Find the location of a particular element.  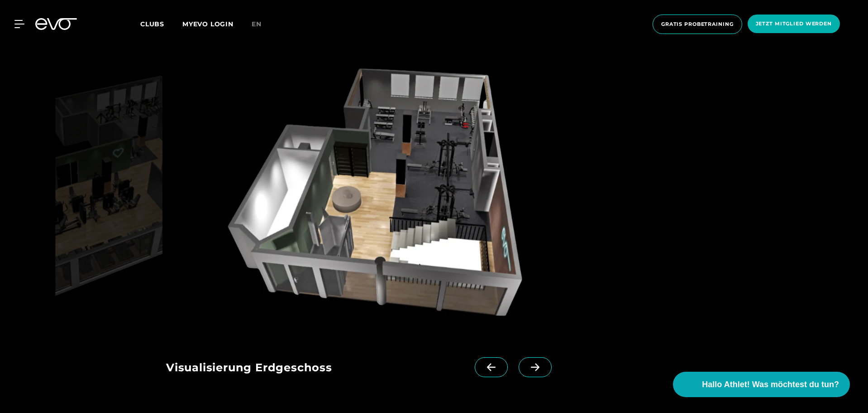

span: Gratis Probetraining is located at coordinates (698, 24).